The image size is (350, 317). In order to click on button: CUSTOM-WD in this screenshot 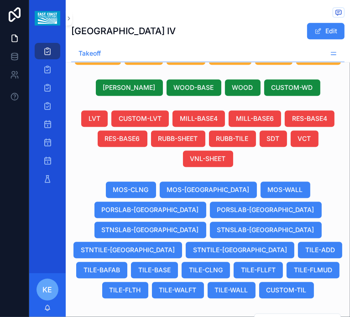, I will do `click(292, 88)`.